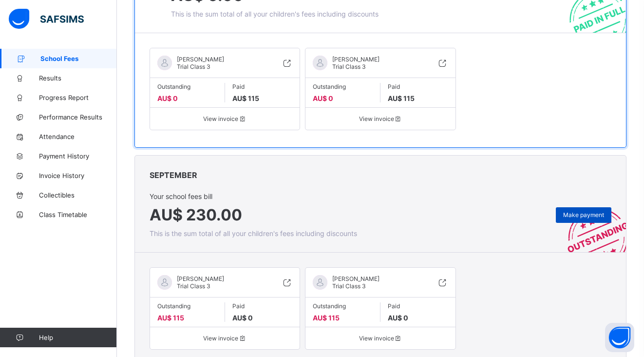  Describe the element at coordinates (78, 117) in the screenshot. I see `span: Performance Results` at that location.